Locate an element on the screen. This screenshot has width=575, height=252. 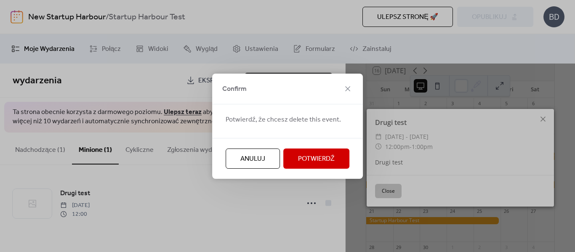
button: Anuluj is located at coordinates (252, 159).